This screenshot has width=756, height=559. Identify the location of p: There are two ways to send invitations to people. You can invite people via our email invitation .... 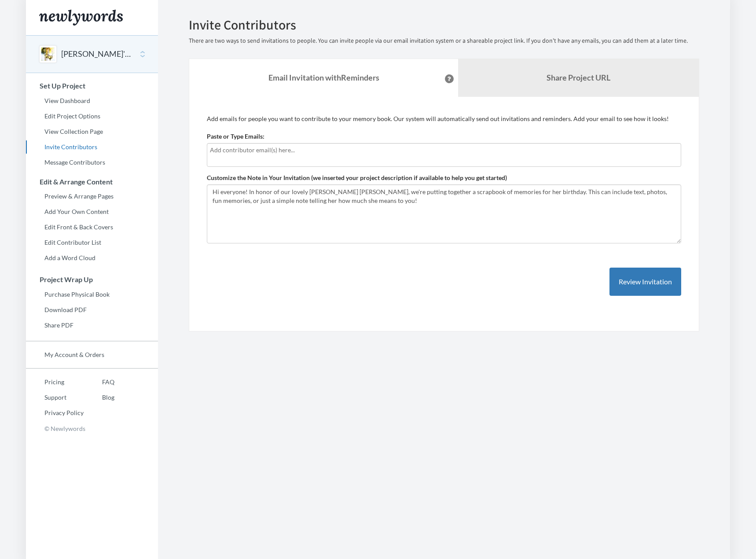
(444, 41).